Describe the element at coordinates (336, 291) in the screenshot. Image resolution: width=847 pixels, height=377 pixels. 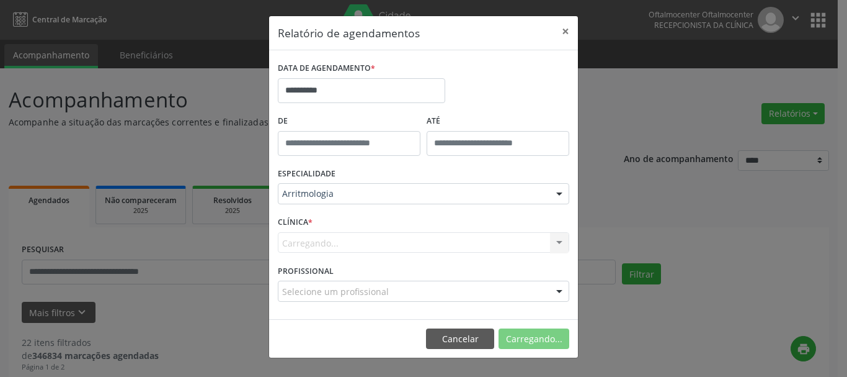
I see `span: Selecione um profissional` at that location.